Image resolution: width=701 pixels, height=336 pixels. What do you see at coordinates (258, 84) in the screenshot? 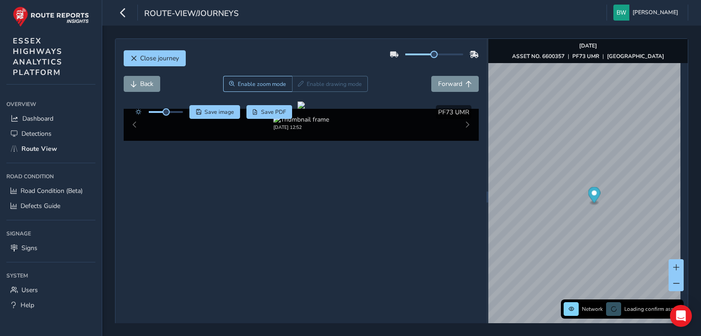
I see `button: Zoom` at bounding box center [258, 84].